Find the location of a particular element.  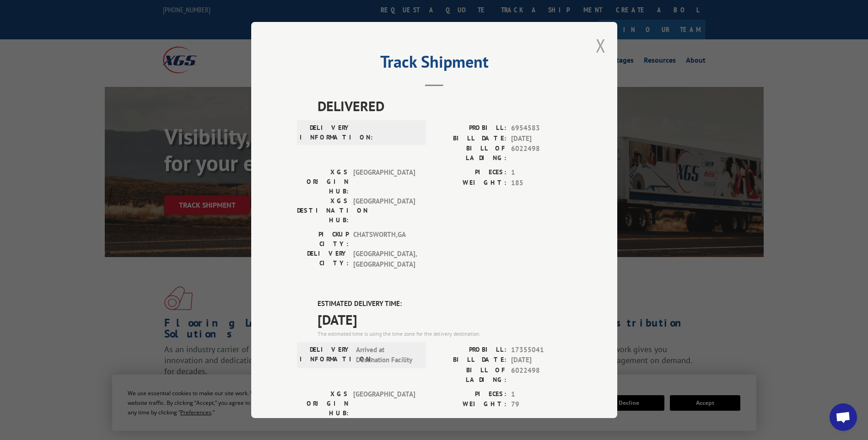

div: Open chat is located at coordinates (843, 417).